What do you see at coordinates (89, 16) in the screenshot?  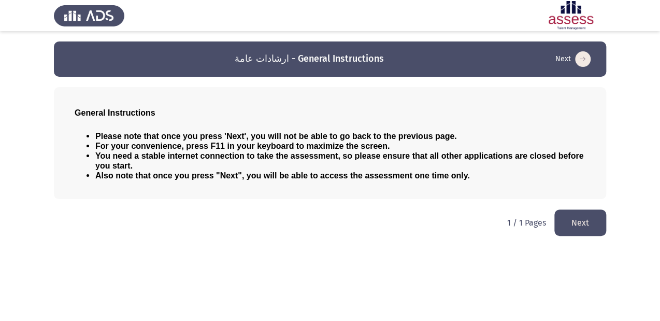 I see `img: Assess Talent Management logo` at bounding box center [89, 16].